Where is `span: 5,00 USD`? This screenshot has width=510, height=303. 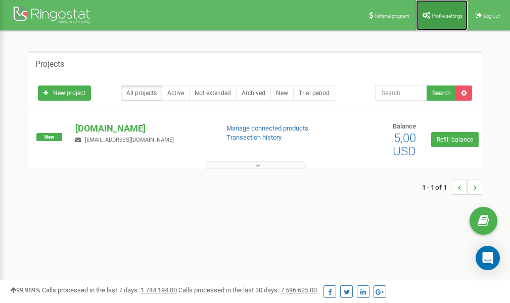
span: 5,00 USD is located at coordinates (405, 145).